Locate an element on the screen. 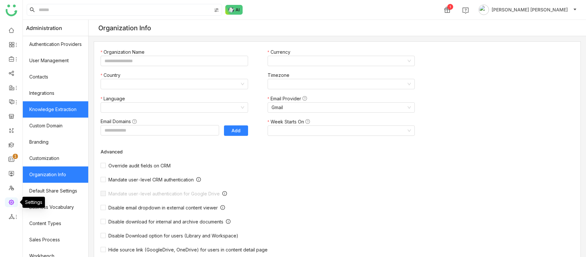  label: Week Starts On is located at coordinates (290, 122).